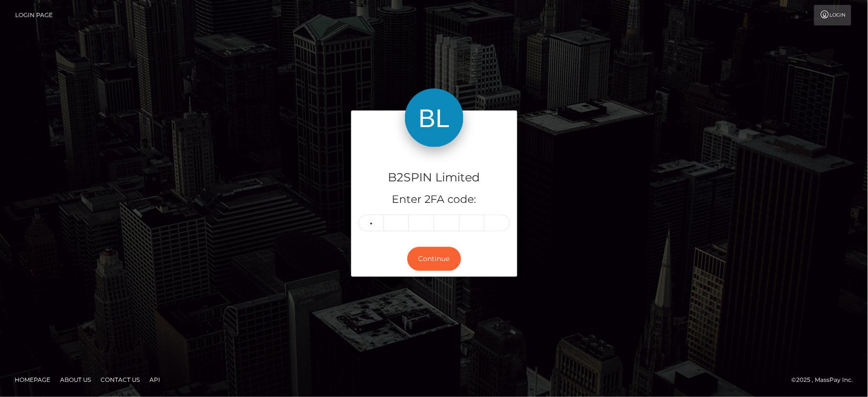 This screenshot has height=397, width=868. I want to click on h5: Enter 2FA code:, so click(434, 199).